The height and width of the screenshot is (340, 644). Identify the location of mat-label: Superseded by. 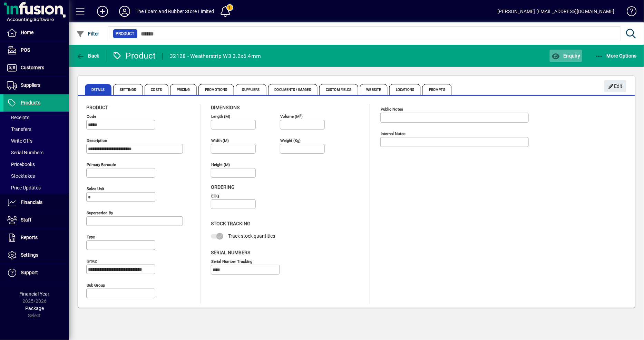
(99, 213).